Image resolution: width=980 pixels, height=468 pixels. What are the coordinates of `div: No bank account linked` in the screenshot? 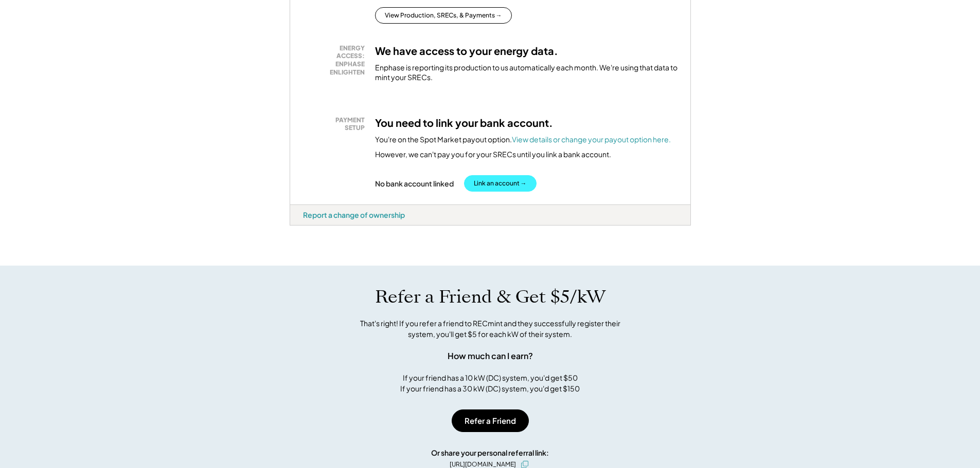 It's located at (414, 184).